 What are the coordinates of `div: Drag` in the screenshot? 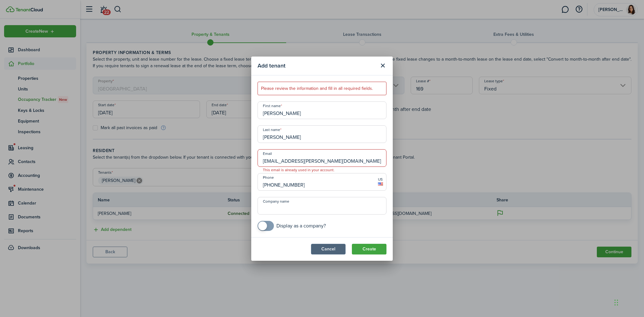 It's located at (616, 303).